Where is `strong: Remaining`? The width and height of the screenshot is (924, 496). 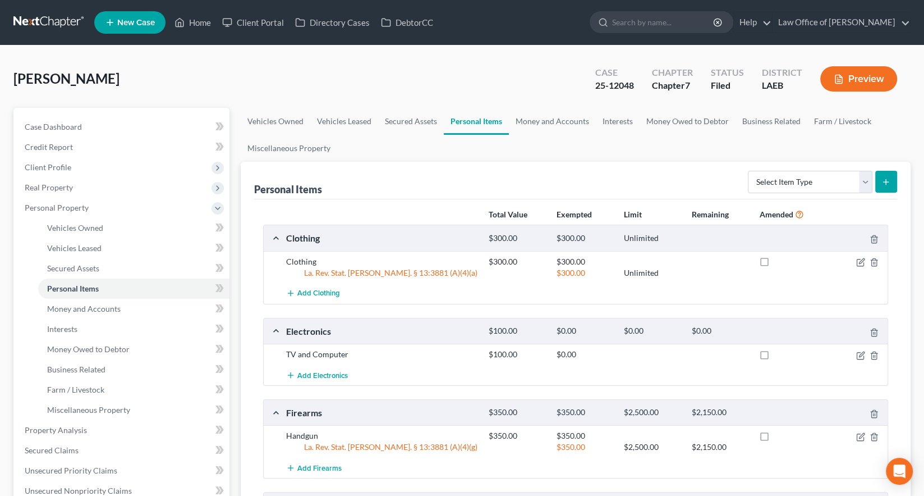 strong: Remaining is located at coordinates (710, 214).